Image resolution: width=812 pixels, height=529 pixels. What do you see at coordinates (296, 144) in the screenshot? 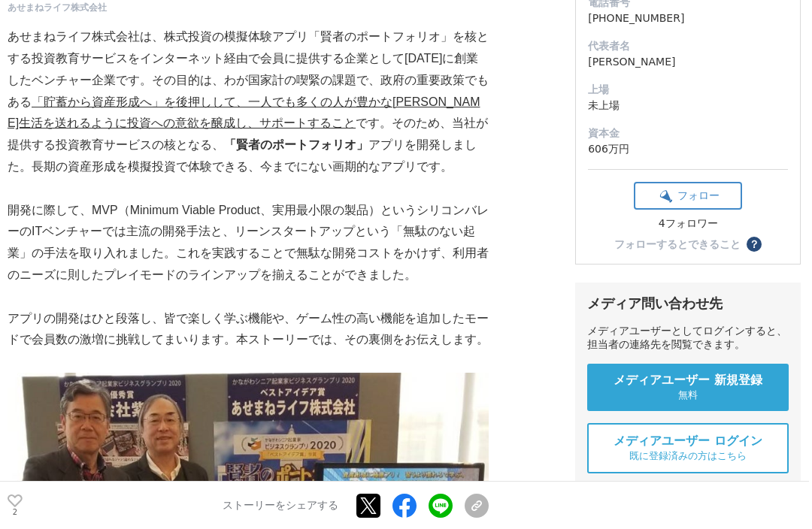
I see `strong: 「賢者のポートフォリオ」` at bounding box center [296, 144].